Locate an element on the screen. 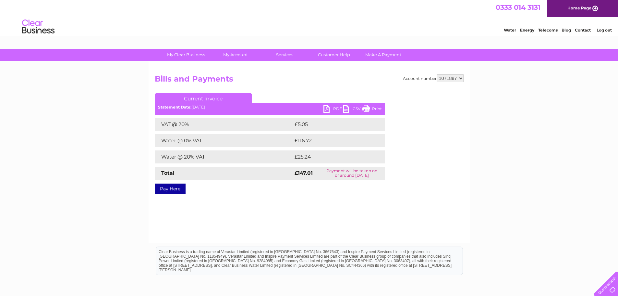  td: £5.05 is located at coordinates (331, 124).